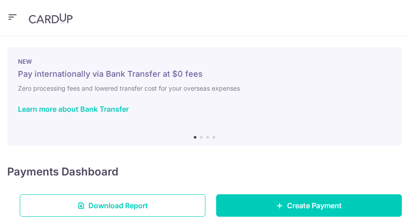 This screenshot has width=409, height=223. What do you see at coordinates (205, 74) in the screenshot?
I see `h5: Pay internationally via Bank Transfer at $0 fees` at bounding box center [205, 74].